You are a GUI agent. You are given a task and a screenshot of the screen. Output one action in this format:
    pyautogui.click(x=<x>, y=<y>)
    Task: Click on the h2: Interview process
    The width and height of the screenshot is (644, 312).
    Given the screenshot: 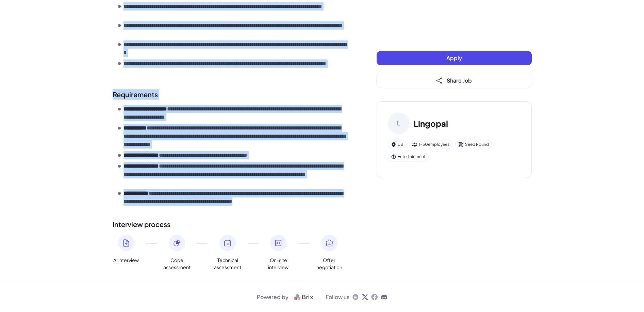 What is the action you would take?
    pyautogui.click(x=231, y=224)
    